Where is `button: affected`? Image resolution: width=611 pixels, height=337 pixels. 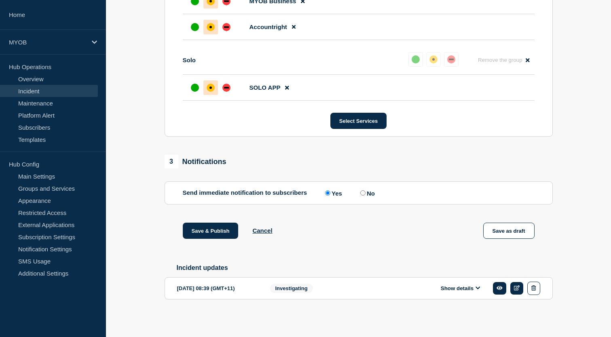
button: affected is located at coordinates (433, 59).